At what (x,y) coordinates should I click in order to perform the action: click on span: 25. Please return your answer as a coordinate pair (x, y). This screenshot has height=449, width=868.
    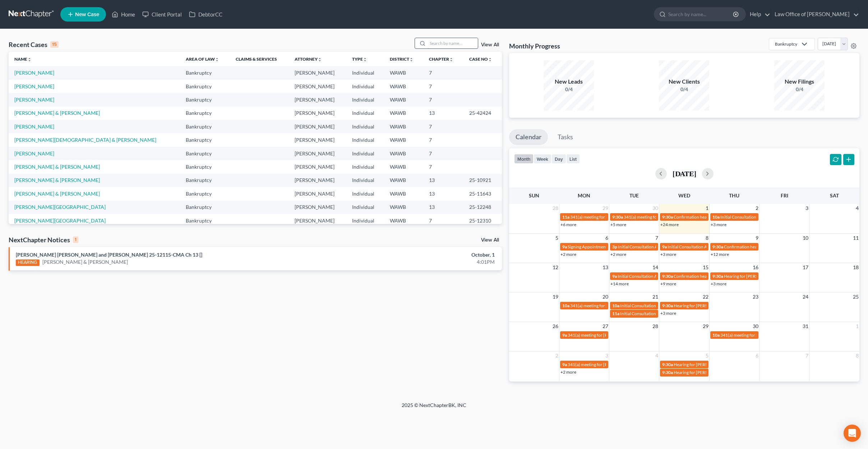
    Looking at the image, I should click on (856, 297).